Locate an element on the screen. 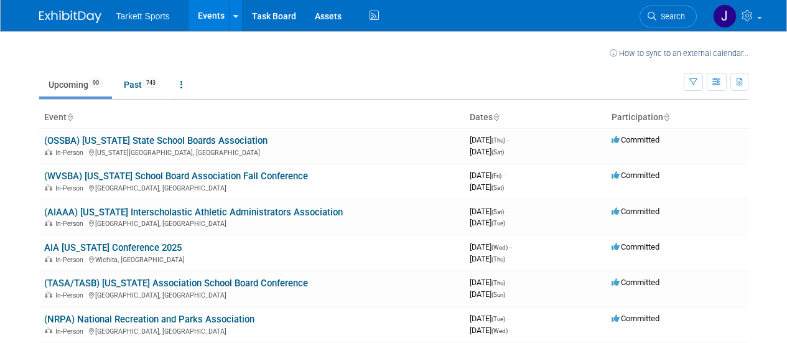  th: Participation is located at coordinates (678, 118).